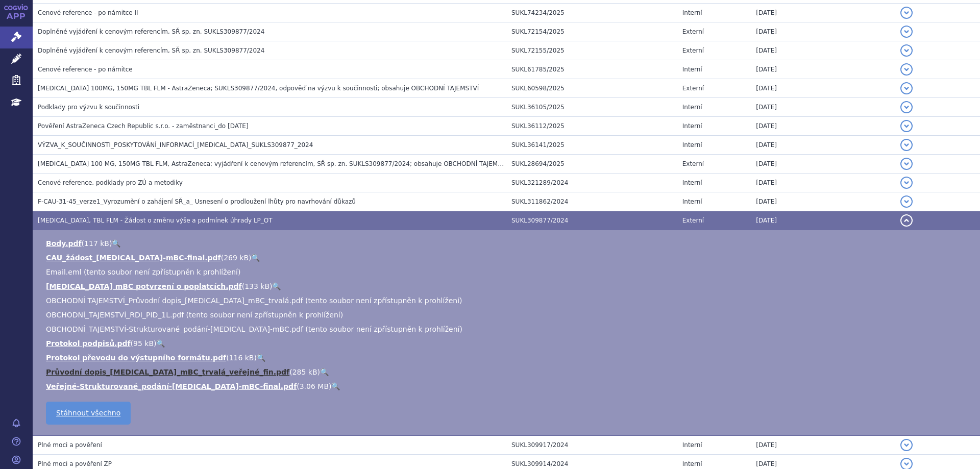 This screenshot has width=980, height=469. Describe the element at coordinates (275, 163) in the screenshot. I see `span: LYNPARZA 100 MG, 150MG TBL FLM, AstraZeneca; vyjádření k cenovým referencím, SŘ sp. zn. SUKLS3098...` at that location.